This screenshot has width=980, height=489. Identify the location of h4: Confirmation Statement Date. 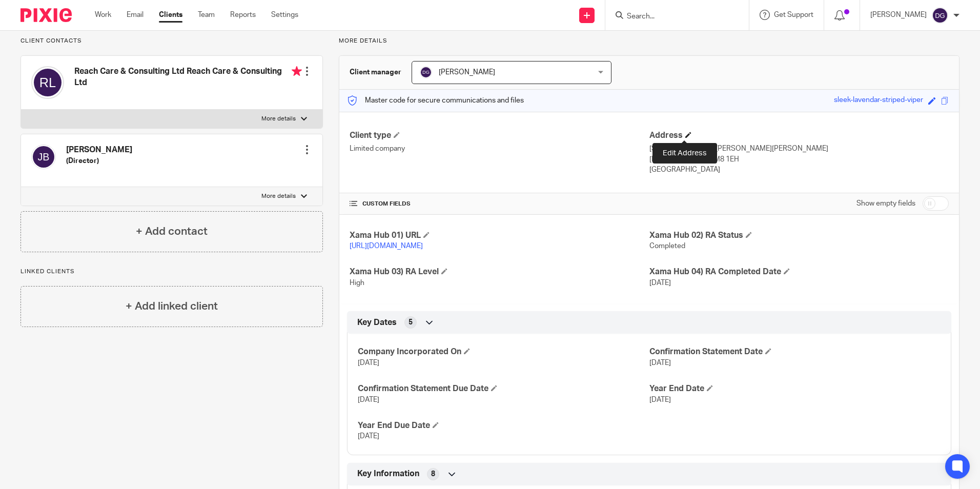
(795, 352).